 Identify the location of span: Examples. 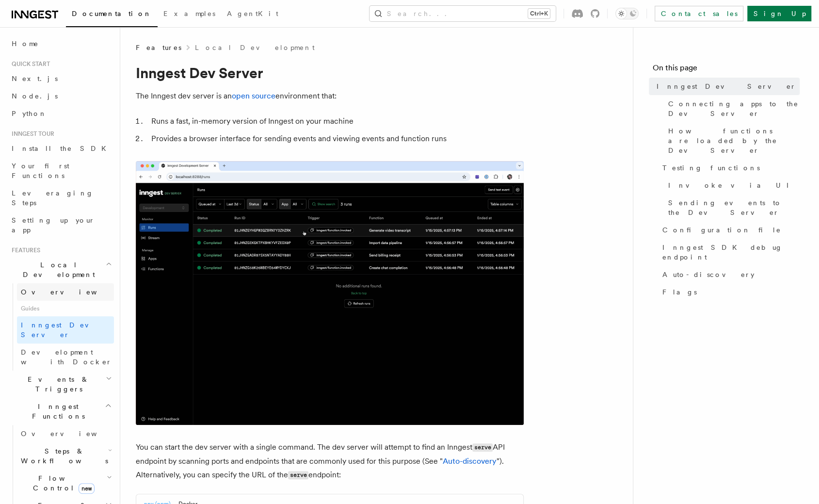
(189, 13).